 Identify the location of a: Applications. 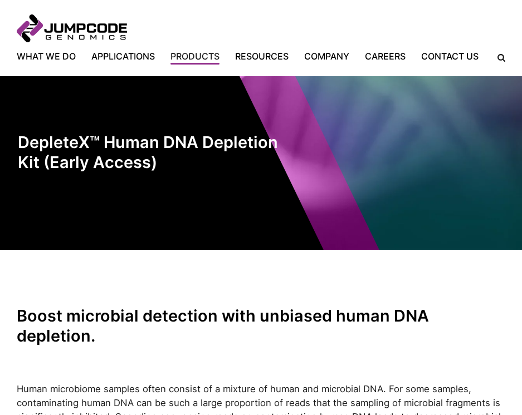
(123, 56).